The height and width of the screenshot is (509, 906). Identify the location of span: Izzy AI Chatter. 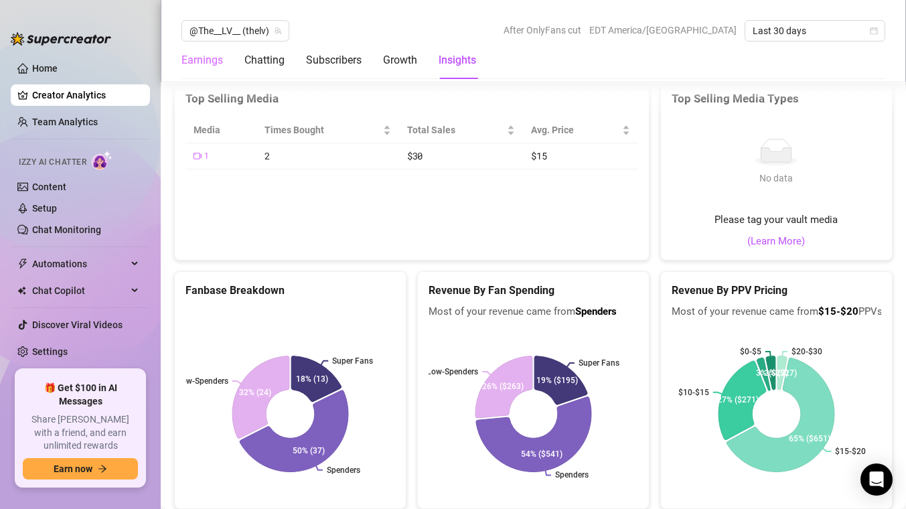
(52, 162).